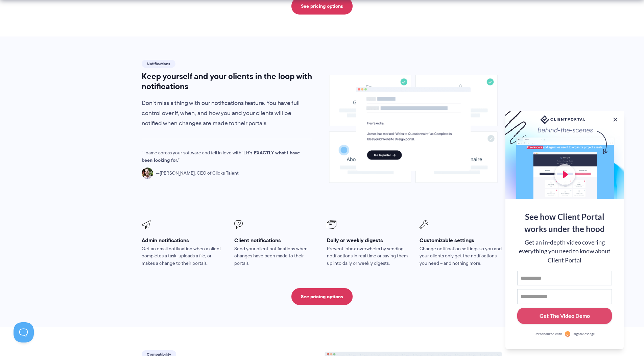  Describe the element at coordinates (567, 334) in the screenshot. I see `img: Personalized with RightMessage` at that location.